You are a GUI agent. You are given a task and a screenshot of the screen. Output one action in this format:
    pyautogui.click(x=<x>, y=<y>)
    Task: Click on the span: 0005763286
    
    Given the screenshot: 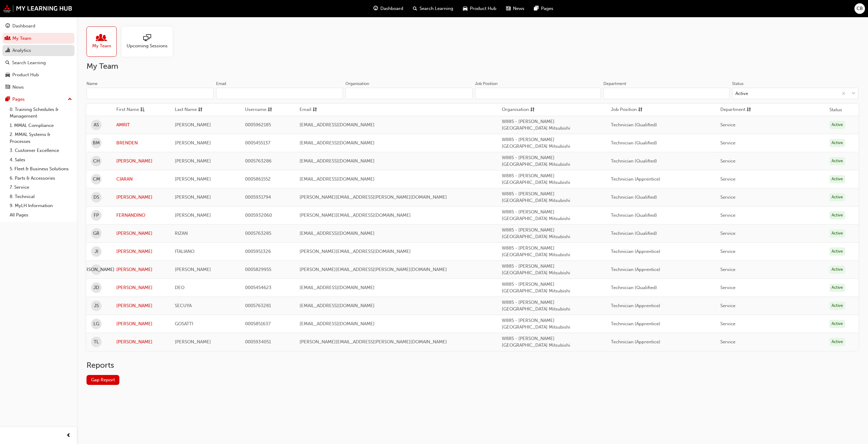 What is the action you would take?
    pyautogui.click(x=258, y=161)
    